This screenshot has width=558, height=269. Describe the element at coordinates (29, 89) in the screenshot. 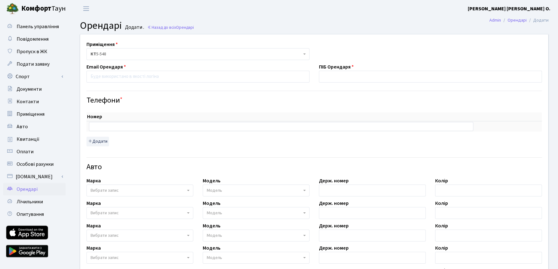

I see `span: Документи` at that location.